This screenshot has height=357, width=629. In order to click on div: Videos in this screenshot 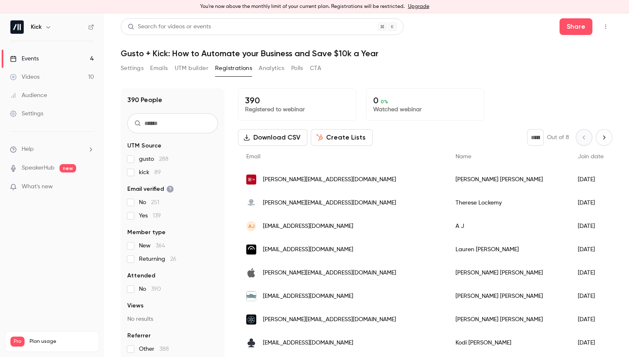, I will do `click(25, 77)`.